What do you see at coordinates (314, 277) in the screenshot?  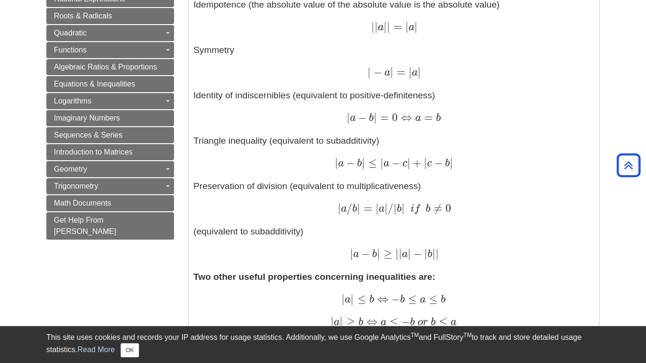 I see `strong: Two other useful properties concerning inequalities are:` at bounding box center [314, 277].